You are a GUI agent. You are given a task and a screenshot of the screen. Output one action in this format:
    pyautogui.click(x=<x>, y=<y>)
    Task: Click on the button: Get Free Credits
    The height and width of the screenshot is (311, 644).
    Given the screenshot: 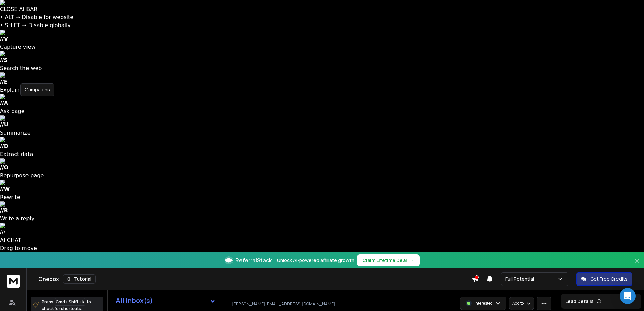 What is the action you would take?
    pyautogui.click(x=604, y=279)
    